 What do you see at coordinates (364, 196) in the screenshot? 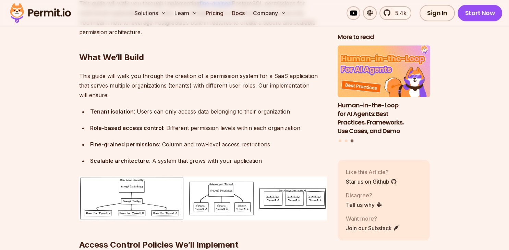
I see `p: Disagree?` at bounding box center [364, 196].